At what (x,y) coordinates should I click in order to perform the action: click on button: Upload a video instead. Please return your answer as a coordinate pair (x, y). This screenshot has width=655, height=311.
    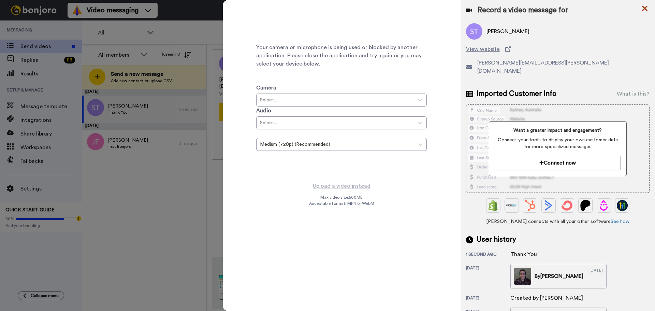
    Looking at the image, I should click on (341, 186).